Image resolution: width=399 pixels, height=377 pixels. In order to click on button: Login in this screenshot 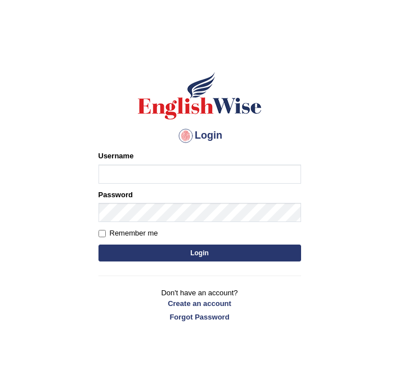, I will do `click(200, 253)`.